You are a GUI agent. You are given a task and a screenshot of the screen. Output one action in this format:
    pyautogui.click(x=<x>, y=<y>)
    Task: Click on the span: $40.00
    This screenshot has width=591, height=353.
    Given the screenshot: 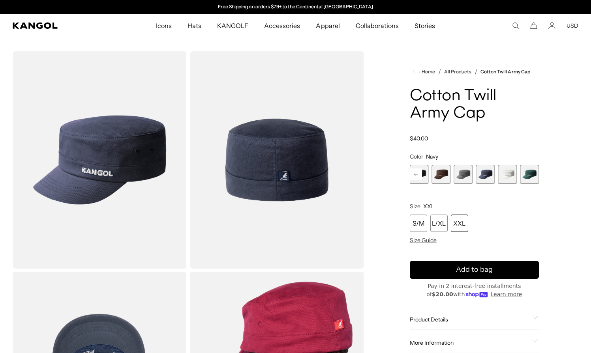 What is the action you would take?
    pyautogui.click(x=419, y=139)
    